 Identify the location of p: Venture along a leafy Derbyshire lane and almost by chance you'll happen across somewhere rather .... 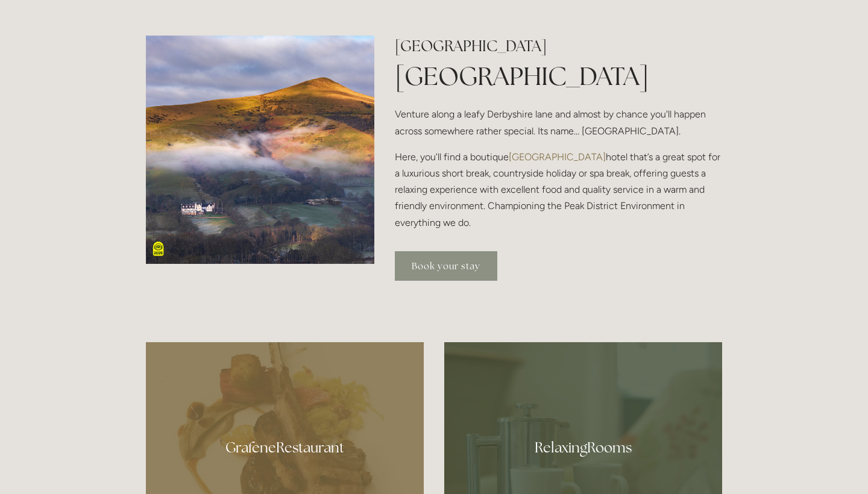
(558, 123).